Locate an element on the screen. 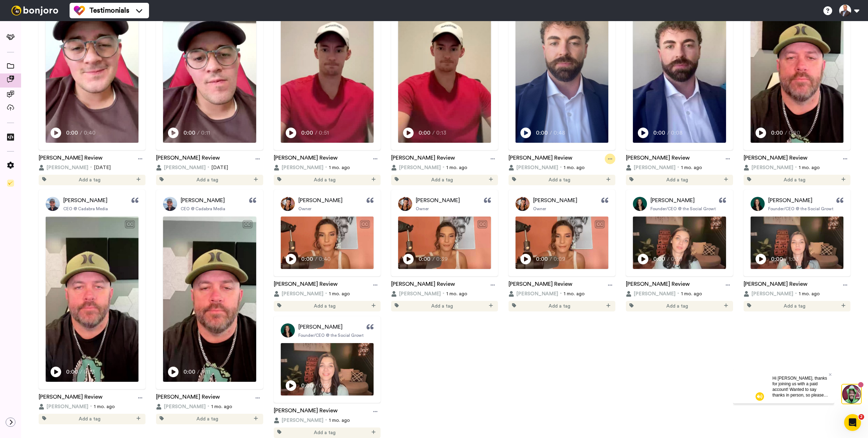  span: 0:08 is located at coordinates (677, 133).